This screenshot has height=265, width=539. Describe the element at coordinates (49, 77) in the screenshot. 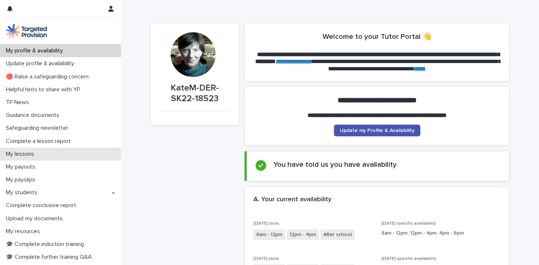

I see `p: 🔴 Raise a safeguarding concern` at that location.